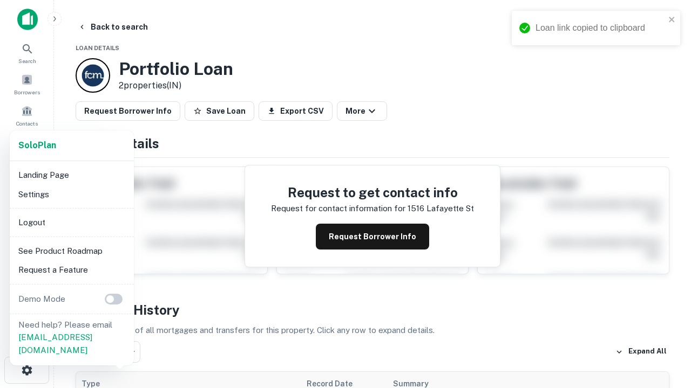  I want to click on div: Chat Widget, so click(664, 328).